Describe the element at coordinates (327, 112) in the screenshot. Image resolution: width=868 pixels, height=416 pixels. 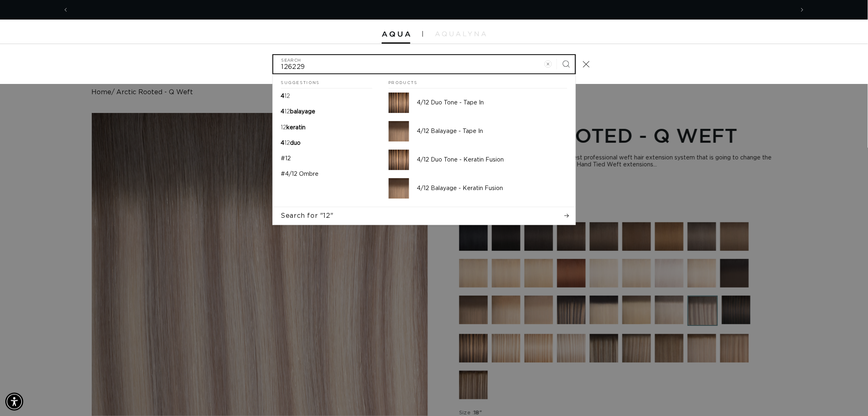
I see `a: 4 12 balayage` at that location.